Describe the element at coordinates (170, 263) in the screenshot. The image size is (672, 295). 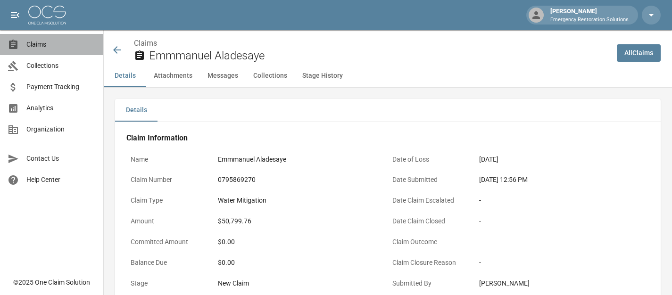
I see `p: Balance Due` at that location.